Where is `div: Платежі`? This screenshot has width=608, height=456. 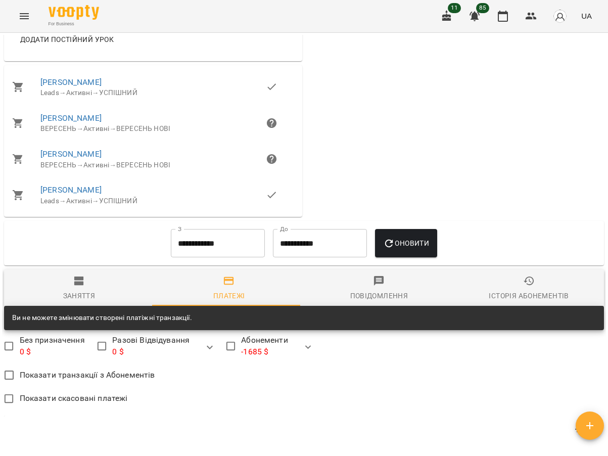 div: Платежі is located at coordinates (229, 296).